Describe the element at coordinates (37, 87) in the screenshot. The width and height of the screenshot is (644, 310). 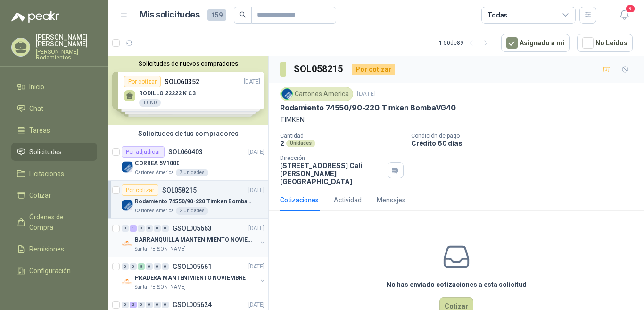
I see `span: Inicio` at that location.